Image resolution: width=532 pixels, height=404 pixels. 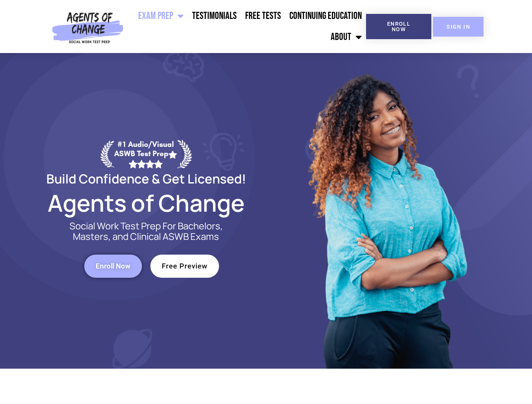 What do you see at coordinates (458, 26) in the screenshot?
I see `a: SIGN IN` at bounding box center [458, 26].